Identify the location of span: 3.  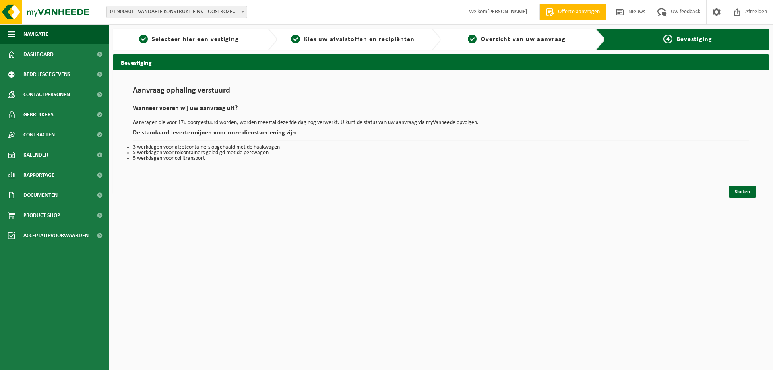
(472, 39).